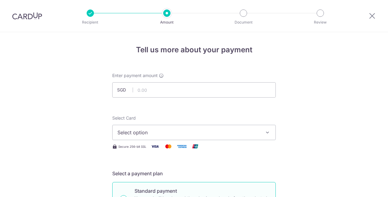 This screenshot has width=388, height=197. Describe the element at coordinates (244, 22) in the screenshot. I see `p: Document` at that location.